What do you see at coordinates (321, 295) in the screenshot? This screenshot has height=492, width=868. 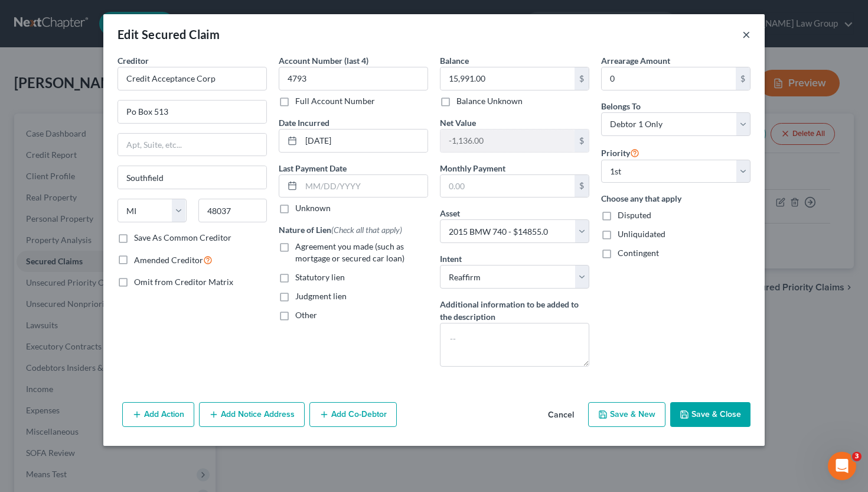 I see `span: Judgment lien` at bounding box center [321, 295].